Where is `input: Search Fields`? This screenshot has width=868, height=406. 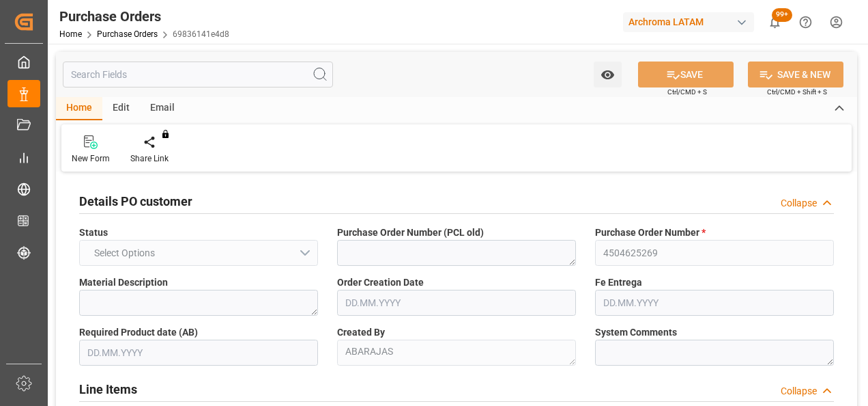 input: Search Fields is located at coordinates (198, 74).